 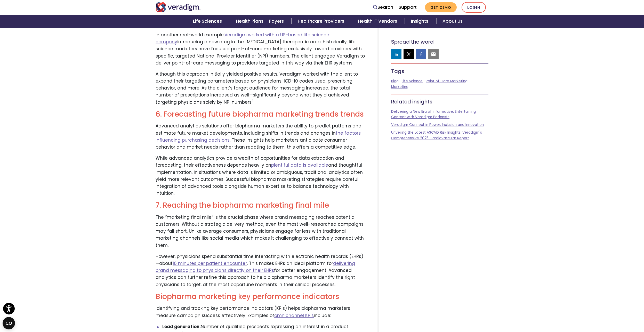 I want to click on a: Veradigm logo, so click(x=178, y=7).